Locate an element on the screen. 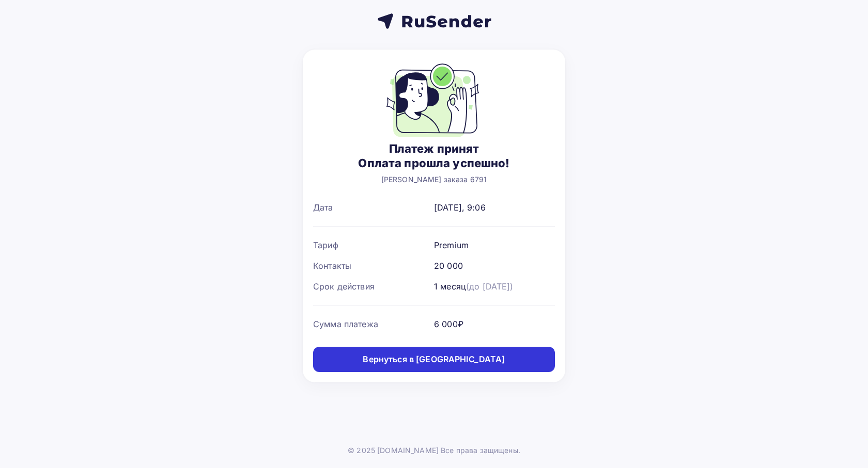 This screenshot has height=468, width=868. div: 20 000 is located at coordinates (449, 266).